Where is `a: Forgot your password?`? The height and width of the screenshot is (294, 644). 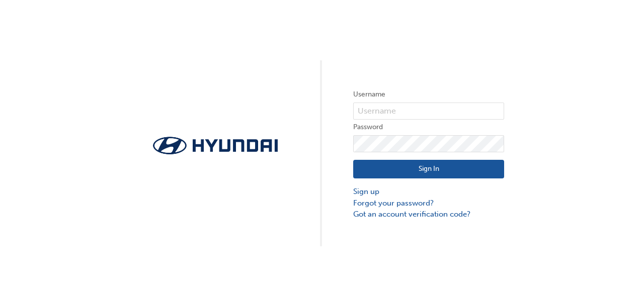 a: Forgot your password? is located at coordinates (429, 203).